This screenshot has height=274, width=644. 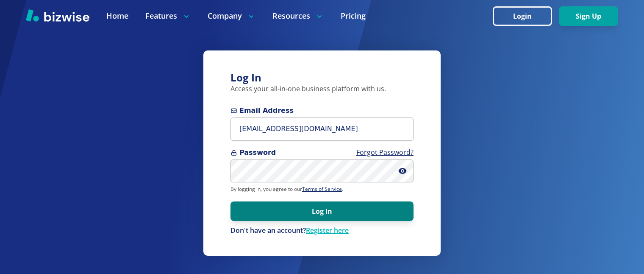 What do you see at coordinates (328, 230) in the screenshot?
I see `a: Register here` at bounding box center [328, 230].